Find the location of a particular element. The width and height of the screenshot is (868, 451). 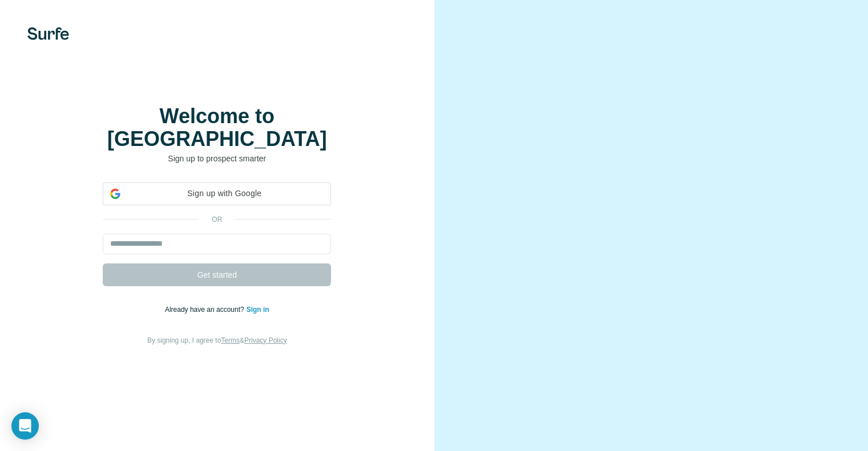

div: Sign up with Google is located at coordinates (217, 194).